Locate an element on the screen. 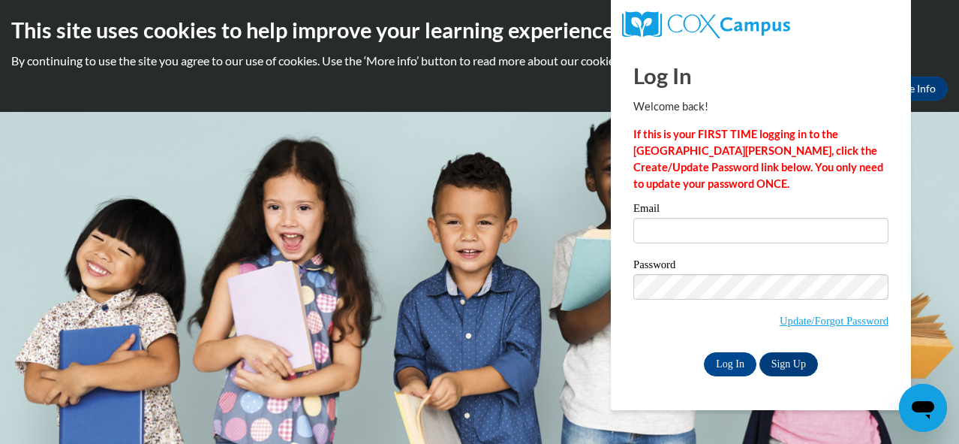 This screenshot has width=959, height=444. label: Email is located at coordinates (761, 210).